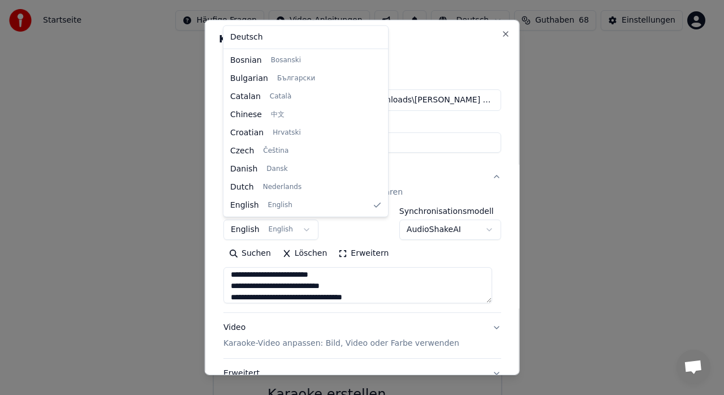 Image resolution: width=724 pixels, height=395 pixels. I want to click on span: Deutsch, so click(247, 37).